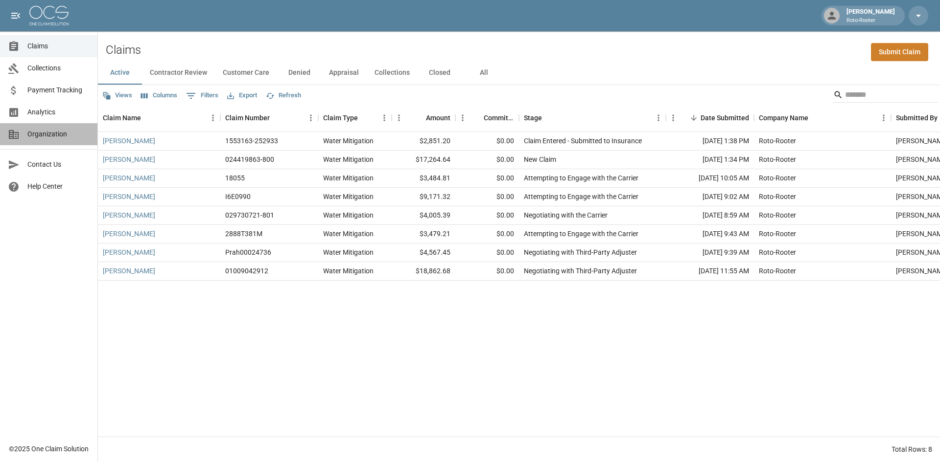 Image resolution: width=940 pixels, height=462 pixels. Describe the element at coordinates (885, 96) in the screenshot. I see `div: Search` at that location.